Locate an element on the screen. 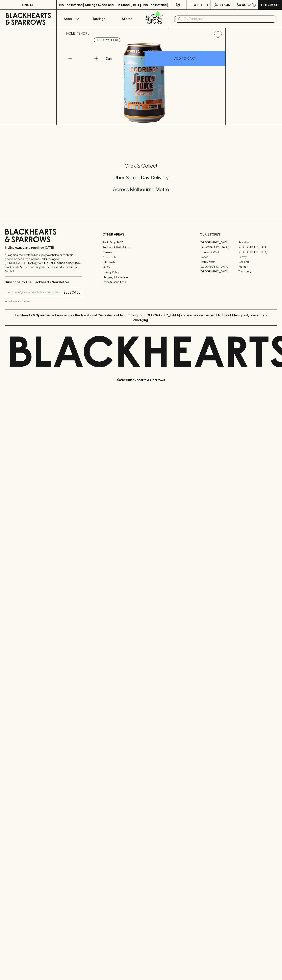  p: Can is located at coordinates (109, 58).